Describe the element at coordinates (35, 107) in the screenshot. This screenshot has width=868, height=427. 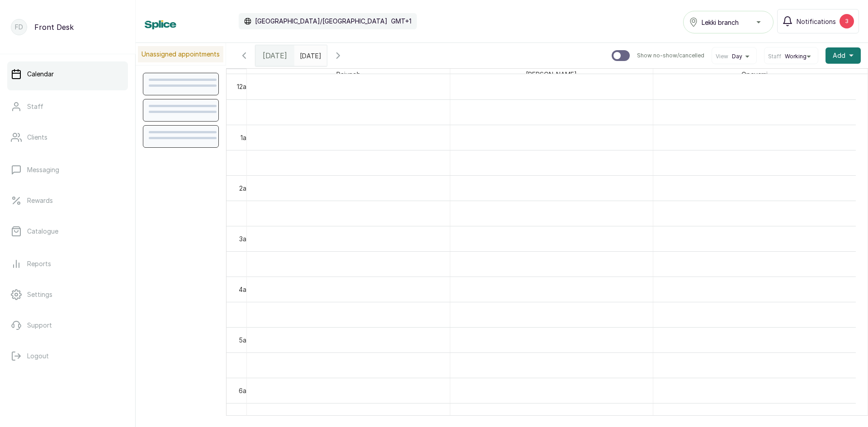
I see `p: Staff` at that location.